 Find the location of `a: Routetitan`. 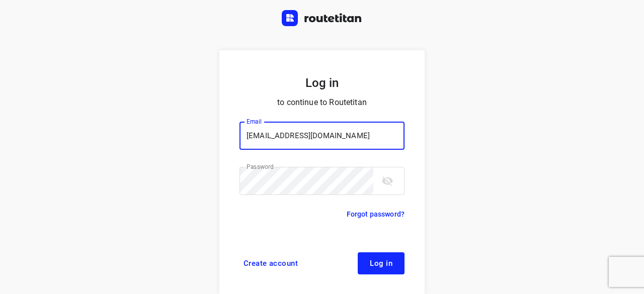

a: Routetitan is located at coordinates (322, 19).